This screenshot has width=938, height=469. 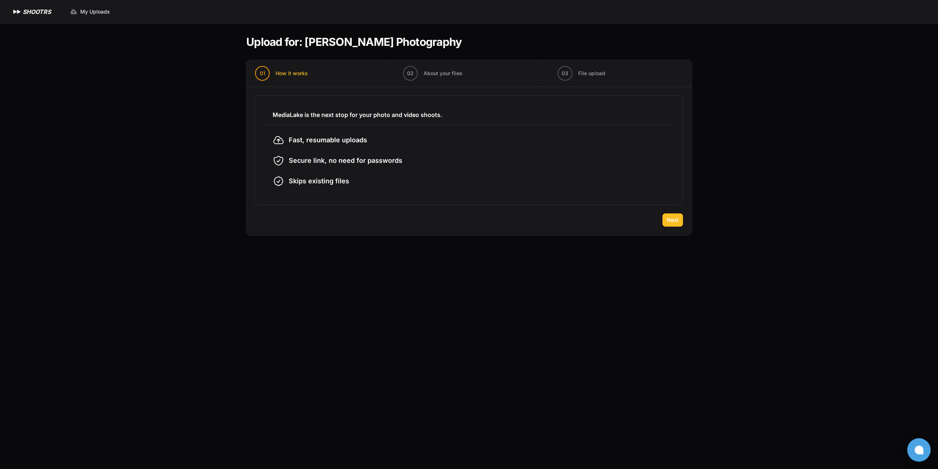 What do you see at coordinates (410, 73) in the screenshot?
I see `span: 02` at bounding box center [410, 73].